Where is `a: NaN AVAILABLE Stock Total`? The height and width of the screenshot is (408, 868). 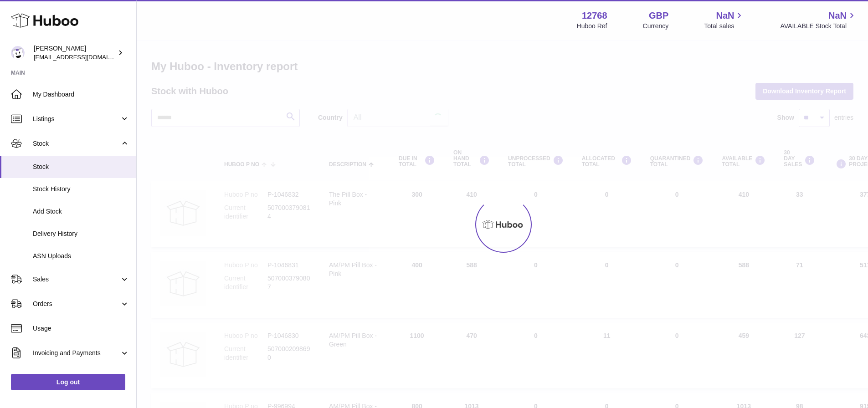 a: NaN AVAILABLE Stock Total is located at coordinates (818, 20).